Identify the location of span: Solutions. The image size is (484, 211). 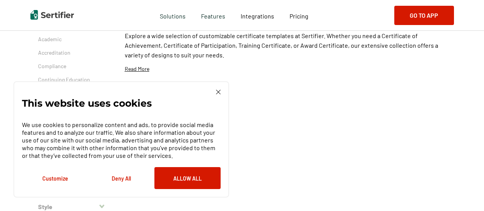
(173, 15).